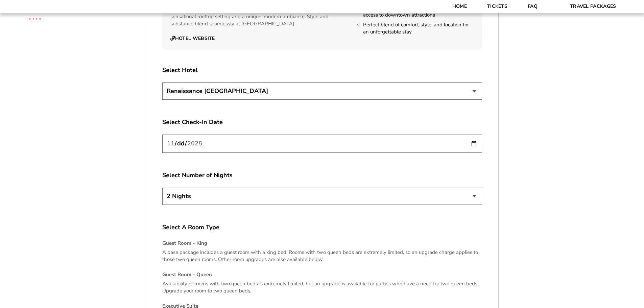  What do you see at coordinates (322, 287) in the screenshot?
I see `p: Availability of rooms with two queen beds is extremely limited, but an upgrade is available for p...` at bounding box center [322, 287].